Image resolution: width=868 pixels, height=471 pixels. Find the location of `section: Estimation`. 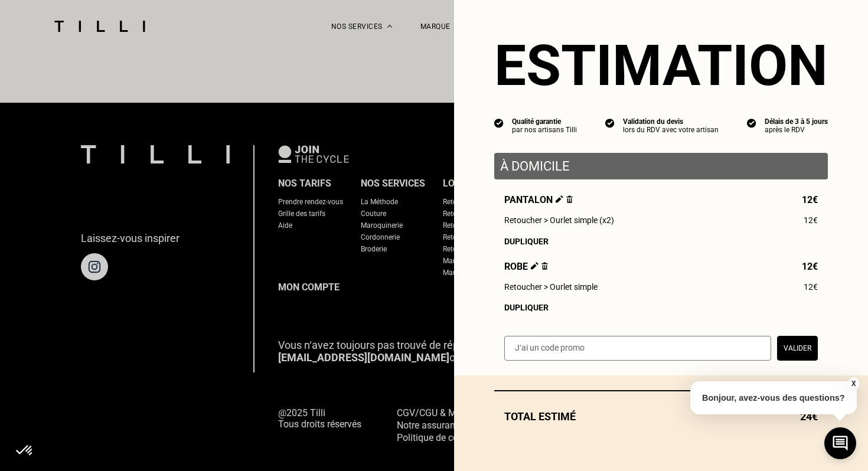

section: Estimation is located at coordinates (661, 65).